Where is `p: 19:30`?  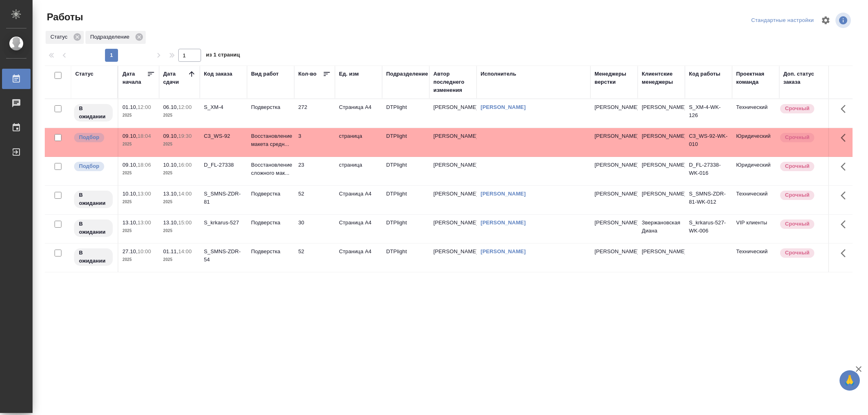
p: 19:30 is located at coordinates (185, 136).